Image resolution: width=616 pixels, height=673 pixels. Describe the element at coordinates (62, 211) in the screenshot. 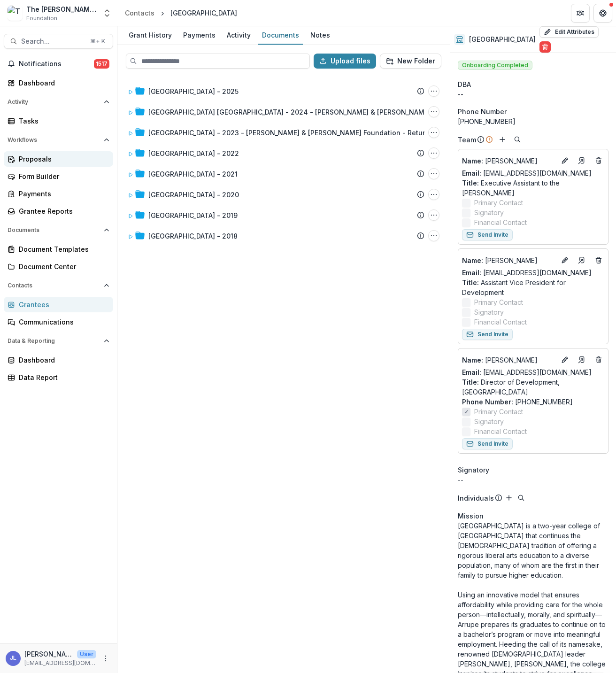

I see `div: Grantee Reports` at that location.